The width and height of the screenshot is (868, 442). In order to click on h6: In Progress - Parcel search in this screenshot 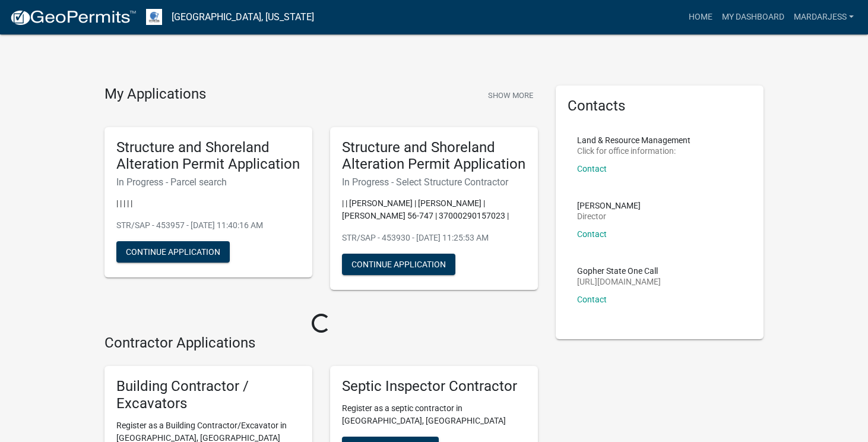, I will do `click(209, 182)`.